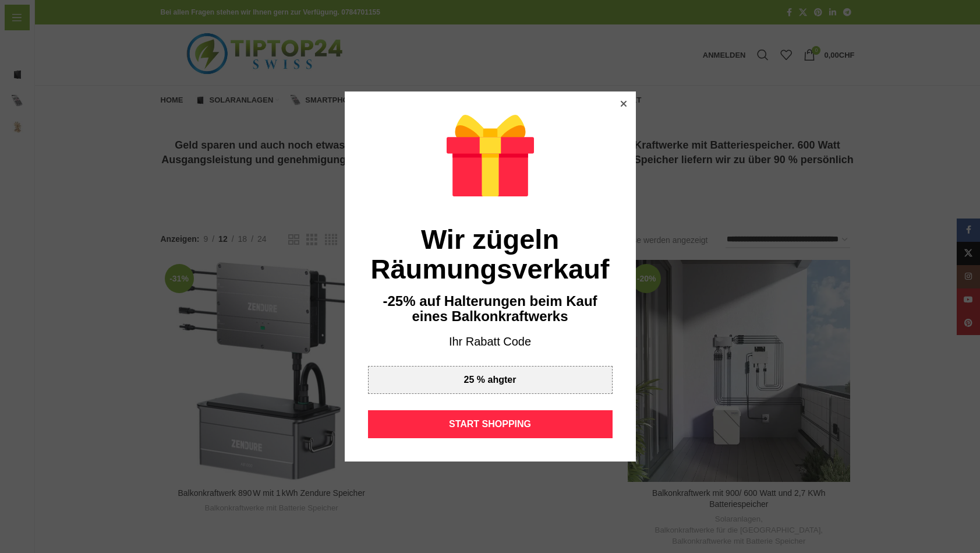 This screenshot has height=553, width=980. Describe the element at coordinates (490, 342) in the screenshot. I see `div: Ihr Rabatt Code` at that location.